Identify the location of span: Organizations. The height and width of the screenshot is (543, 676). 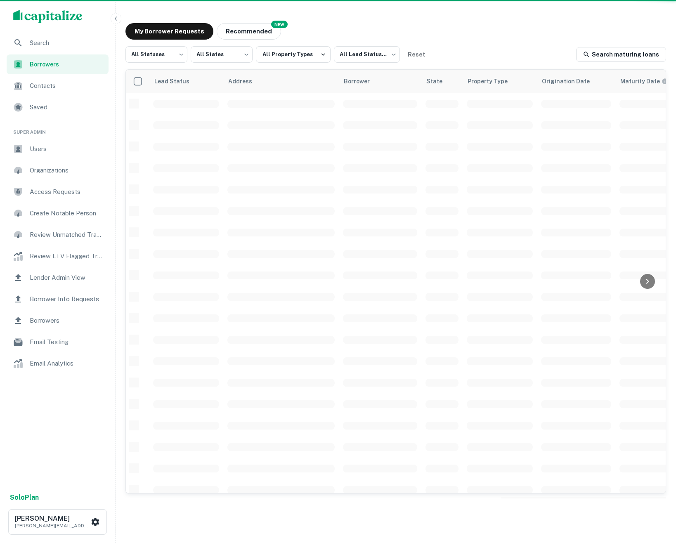
(66, 170).